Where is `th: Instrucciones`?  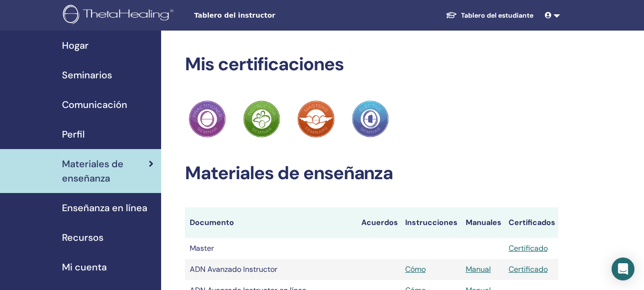 th: Instrucciones is located at coordinates (430, 222).